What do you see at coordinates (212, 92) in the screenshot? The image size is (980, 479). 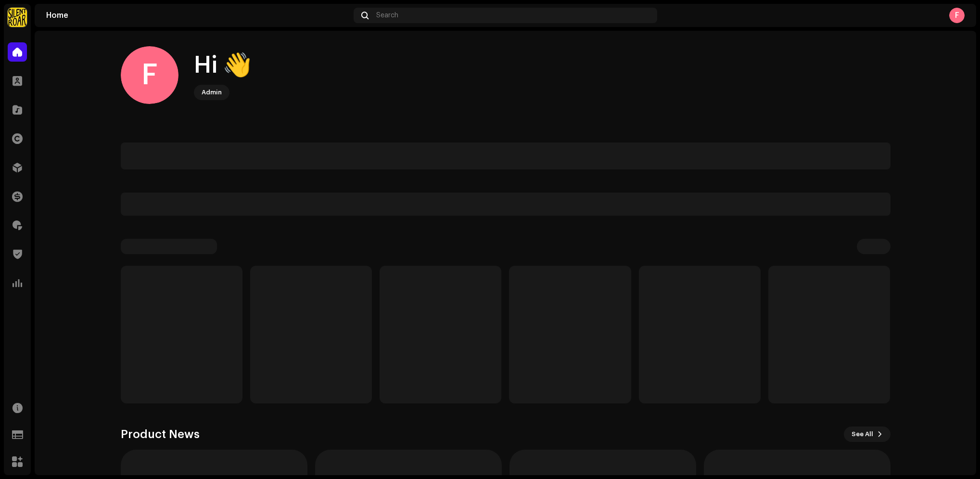 I see `div: Admin` at bounding box center [212, 92].